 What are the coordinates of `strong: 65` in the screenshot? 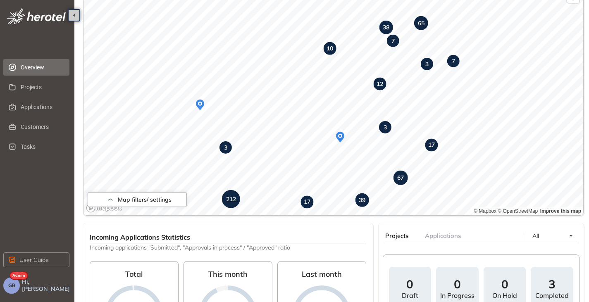 It's located at (421, 23).